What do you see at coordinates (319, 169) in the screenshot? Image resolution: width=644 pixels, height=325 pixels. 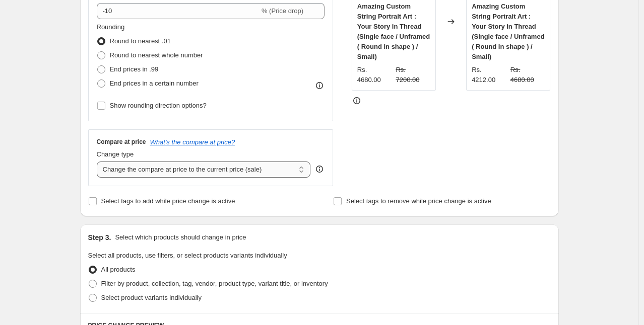 I see `div: help` at bounding box center [319, 169].